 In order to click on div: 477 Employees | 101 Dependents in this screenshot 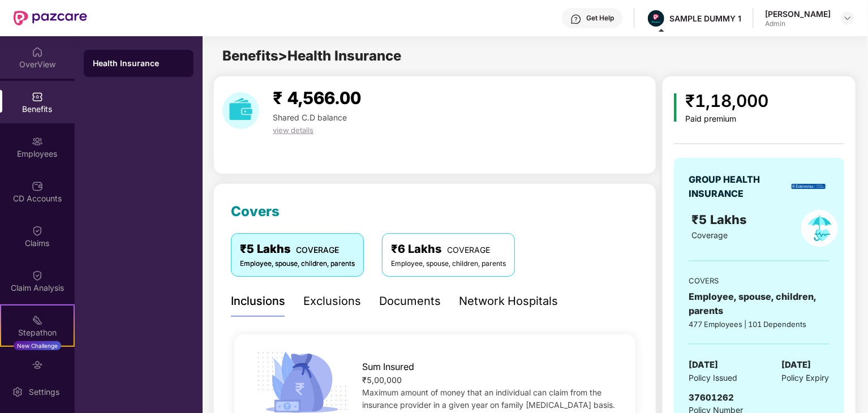, I will do `click(759, 324)`.